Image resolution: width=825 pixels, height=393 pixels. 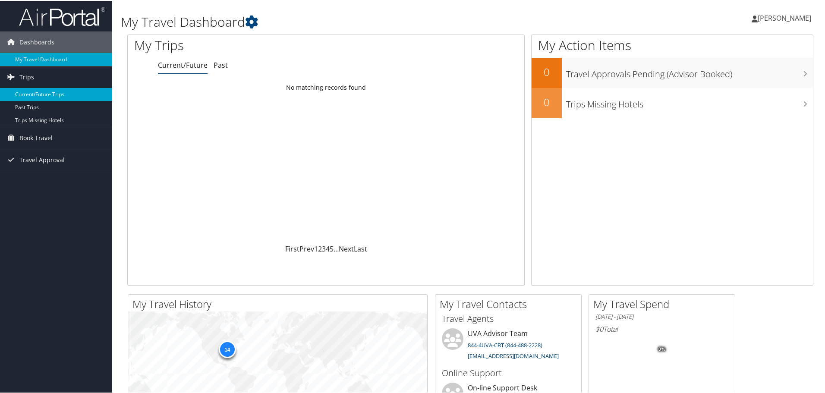 What do you see at coordinates (42, 159) in the screenshot?
I see `span: Travel Approval` at bounding box center [42, 159].